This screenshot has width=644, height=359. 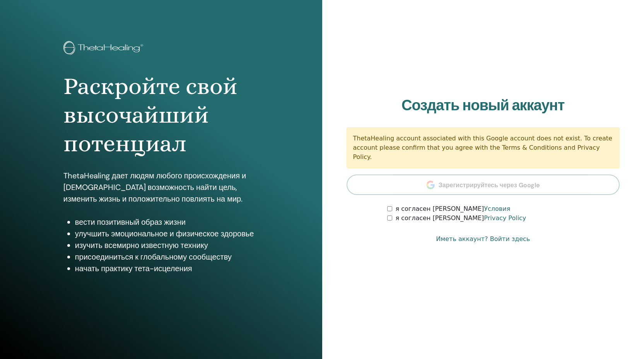 What do you see at coordinates (483, 148) in the screenshot?
I see `div: ThetaHealing account associated with this Google account does not exist. To create account please...` at bounding box center [483, 148].